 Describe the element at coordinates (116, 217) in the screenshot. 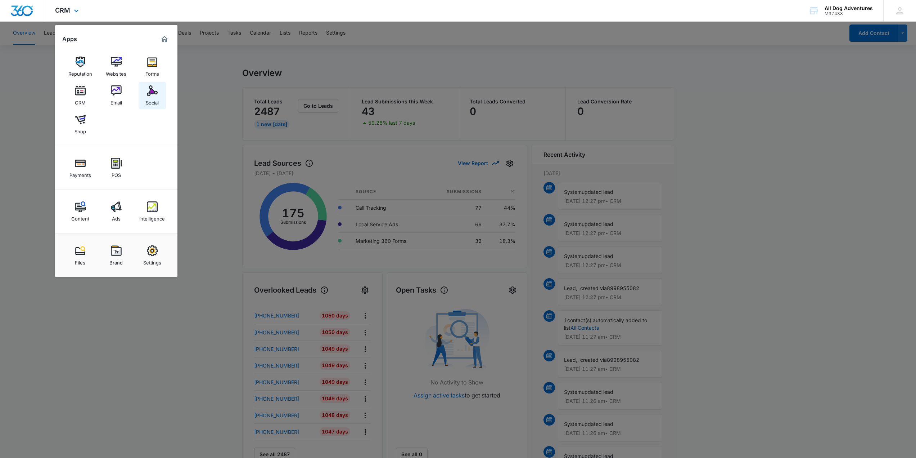

I see `div: Ads` at that location.